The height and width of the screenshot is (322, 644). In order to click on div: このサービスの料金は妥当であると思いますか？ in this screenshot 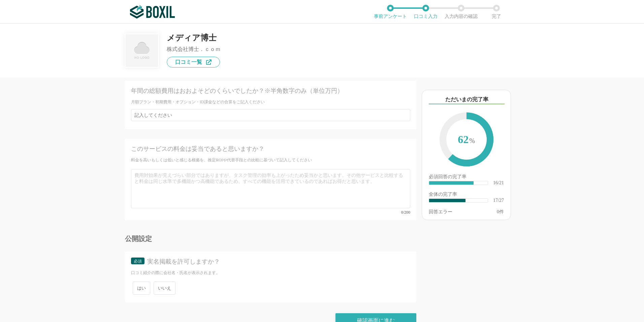, I will do `click(257, 149)`.